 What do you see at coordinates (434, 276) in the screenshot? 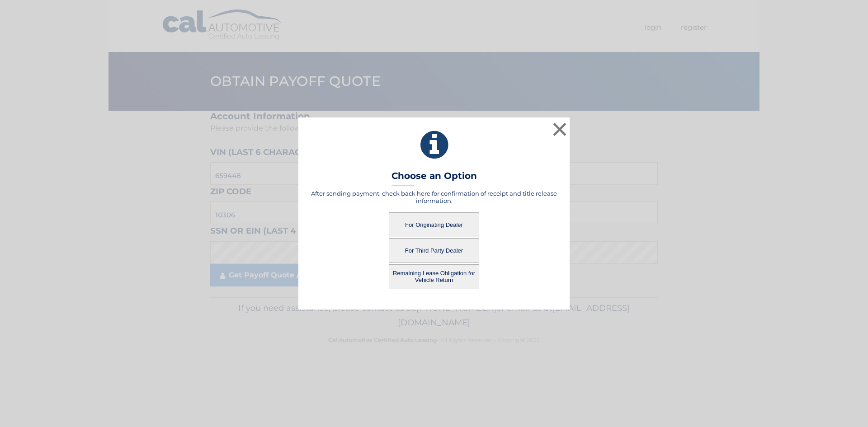
I see `button: Remaining Lease Obligation for Vehicle Return` at bounding box center [434, 276].